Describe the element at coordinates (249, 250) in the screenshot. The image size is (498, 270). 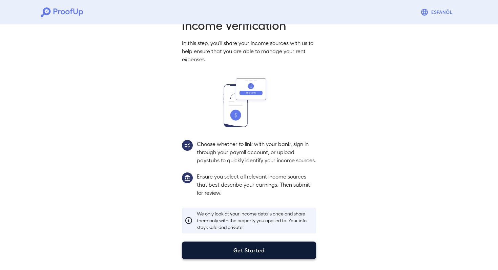
I see `button: Get Started` at that location.